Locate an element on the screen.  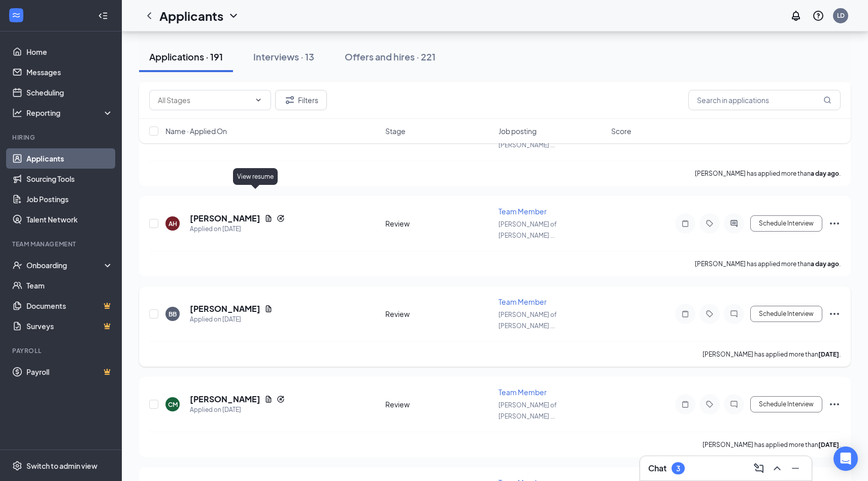
button: ChevronUp is located at coordinates (777, 469).